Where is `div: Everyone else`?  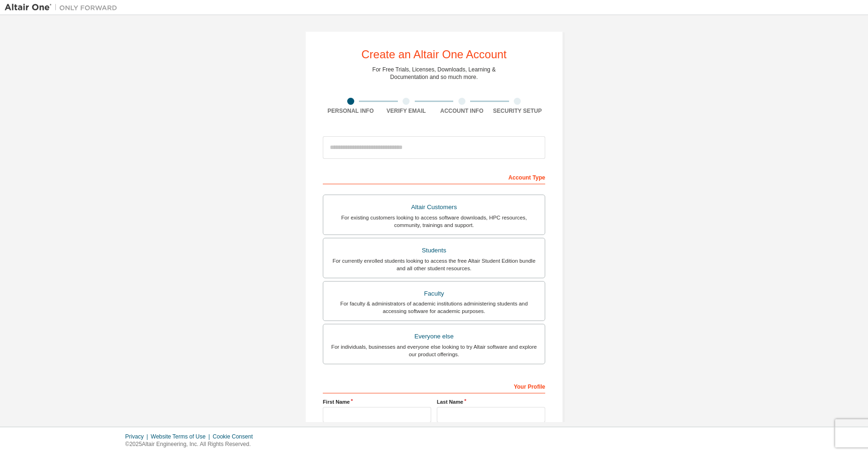 div: Everyone else is located at coordinates (434, 337).